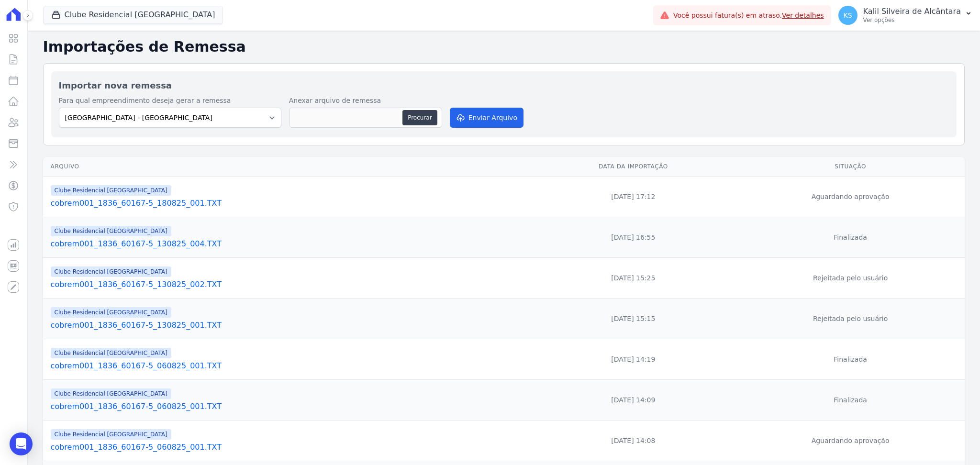 This screenshot has height=465, width=980. Describe the element at coordinates (170, 101) in the screenshot. I see `label: Para qual empreendimento deseja gerar a remessa` at that location.